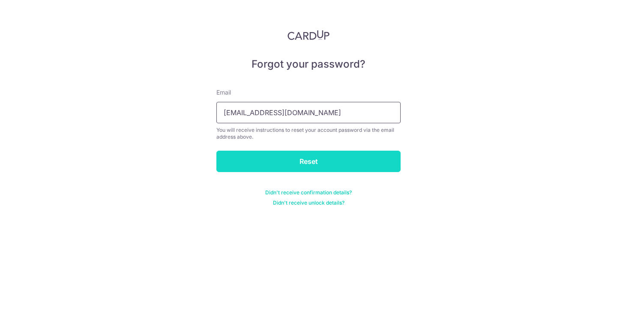 The image size is (617, 333). I want to click on a: Didn't receive confirmation details?, so click(308, 193).